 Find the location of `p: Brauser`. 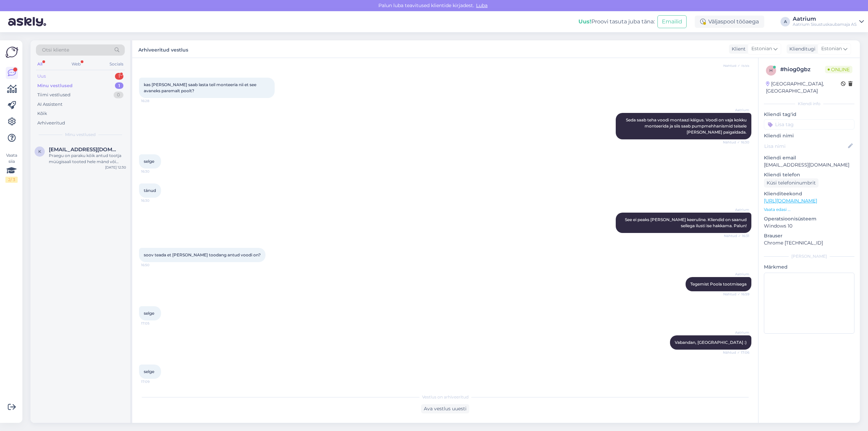

p: Brauser is located at coordinates (809, 235).